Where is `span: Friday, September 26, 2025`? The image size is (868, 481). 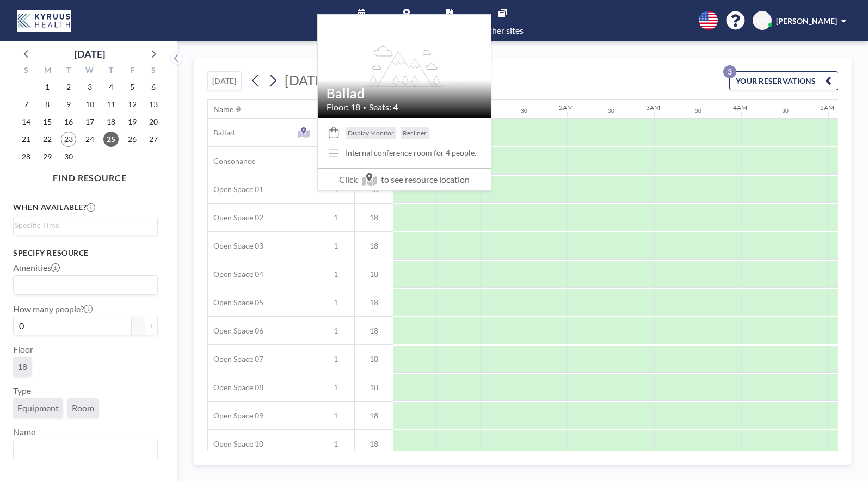
span: Friday, September 26, 2025 is located at coordinates (133, 139).